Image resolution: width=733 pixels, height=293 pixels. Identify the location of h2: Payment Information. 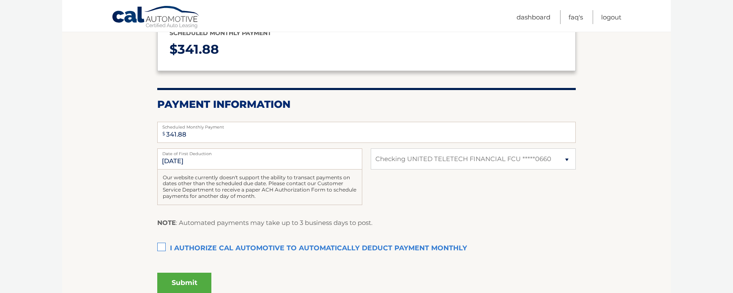
(367, 104).